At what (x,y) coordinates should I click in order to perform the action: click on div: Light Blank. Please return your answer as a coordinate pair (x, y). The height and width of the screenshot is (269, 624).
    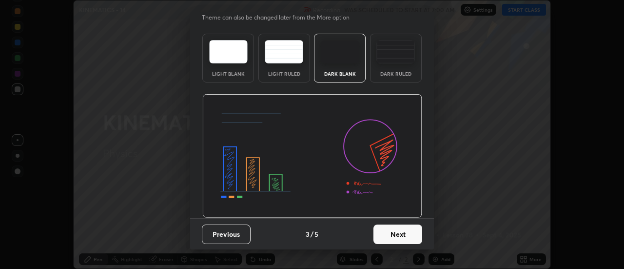
    Looking at the image, I should click on (228, 74).